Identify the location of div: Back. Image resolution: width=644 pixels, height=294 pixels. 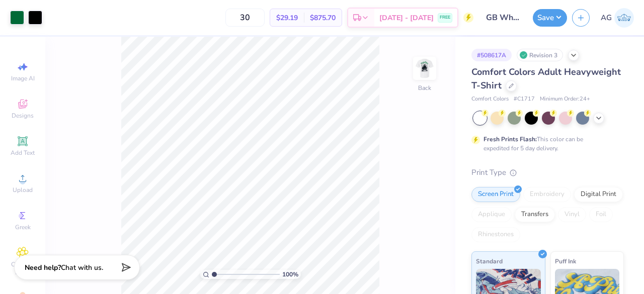
(424, 88).